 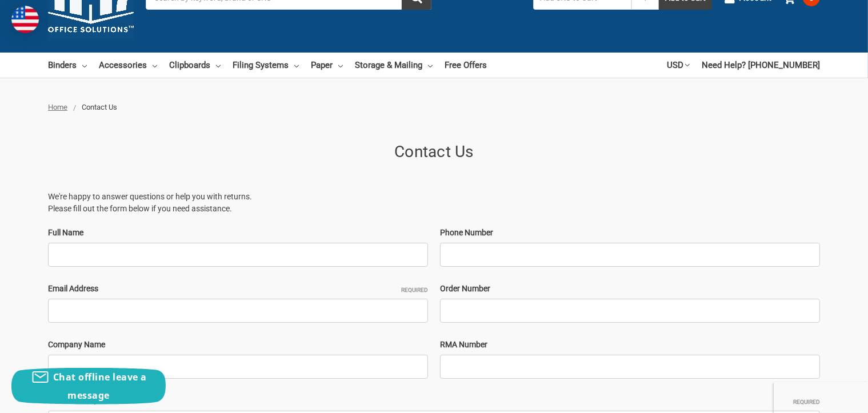 I want to click on span: Chat offline leave a message, so click(x=100, y=386).